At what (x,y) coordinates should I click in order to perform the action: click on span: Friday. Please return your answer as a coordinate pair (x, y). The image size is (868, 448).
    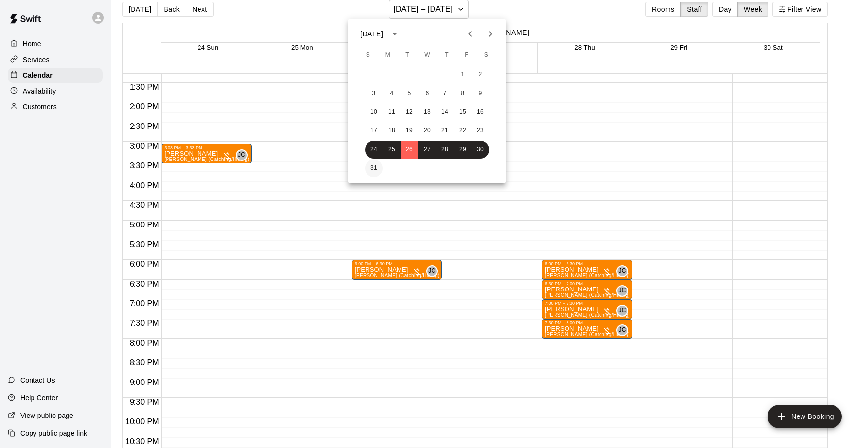
    Looking at the image, I should click on (466, 55).